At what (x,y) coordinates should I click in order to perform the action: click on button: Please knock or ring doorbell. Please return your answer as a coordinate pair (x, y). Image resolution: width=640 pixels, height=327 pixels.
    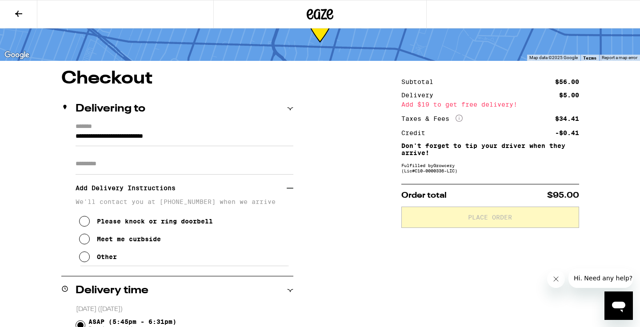
    Looking at the image, I should click on (146, 221).